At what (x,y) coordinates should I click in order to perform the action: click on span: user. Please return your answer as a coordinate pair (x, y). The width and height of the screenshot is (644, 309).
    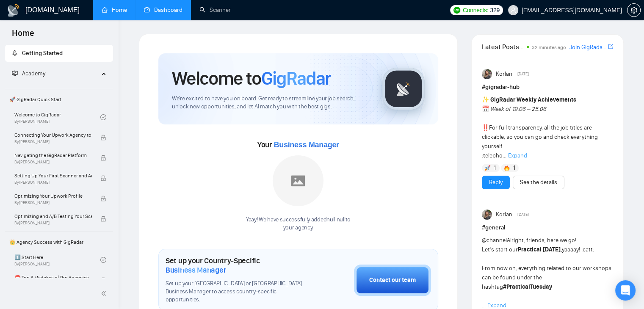
    Looking at the image, I should click on (513, 10).